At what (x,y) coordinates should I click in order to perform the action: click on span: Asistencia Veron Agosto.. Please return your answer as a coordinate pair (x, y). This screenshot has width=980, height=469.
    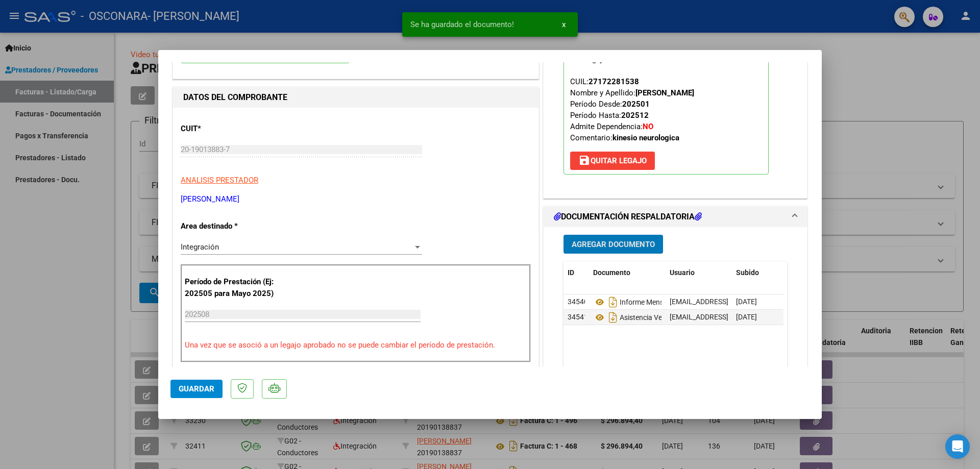
    Looking at the image, I should click on (646, 317).